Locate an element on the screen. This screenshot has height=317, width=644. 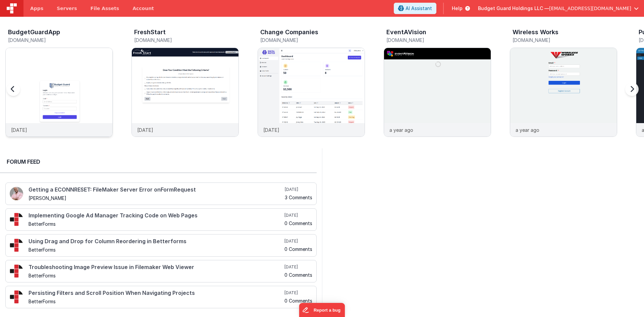
span: Apps is located at coordinates (37, 8).